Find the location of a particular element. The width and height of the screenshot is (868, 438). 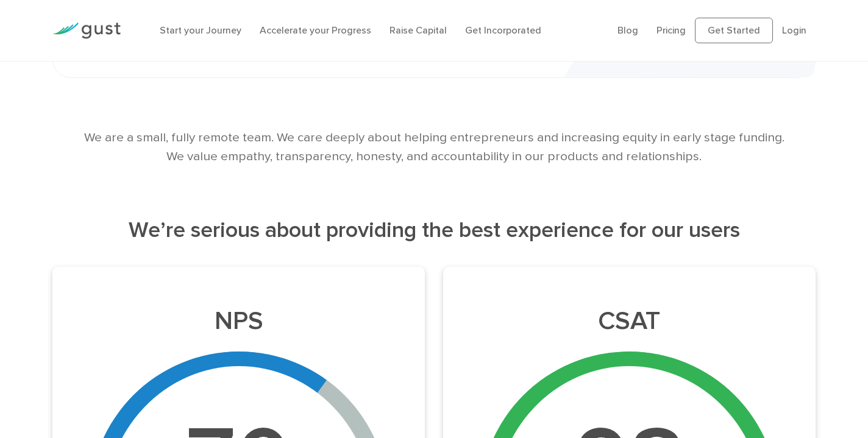

img: Gust Logo is located at coordinates (87, 30).